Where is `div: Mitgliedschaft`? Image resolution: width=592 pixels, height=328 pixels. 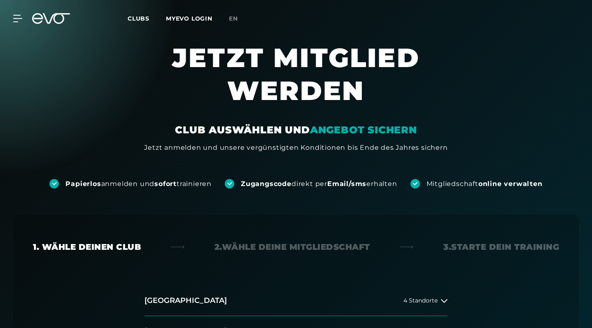
div: Mitgliedschaft is located at coordinates (485, 184).